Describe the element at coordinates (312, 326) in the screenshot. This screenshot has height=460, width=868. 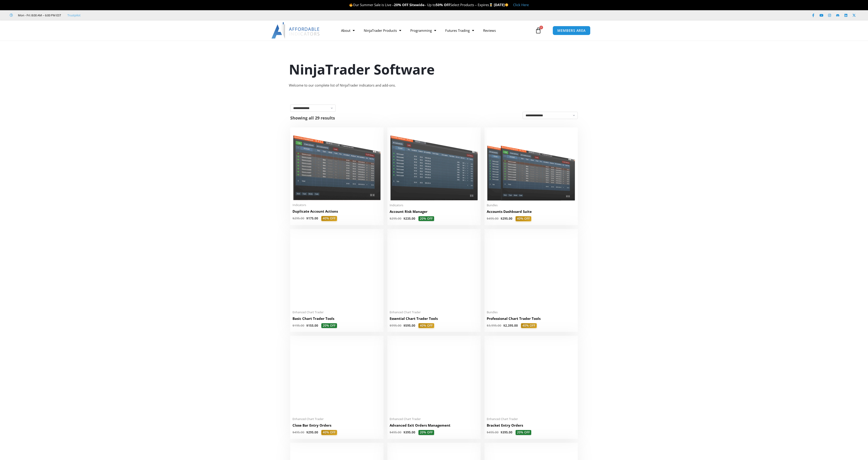
I see `bdi: 155.00` at that location.